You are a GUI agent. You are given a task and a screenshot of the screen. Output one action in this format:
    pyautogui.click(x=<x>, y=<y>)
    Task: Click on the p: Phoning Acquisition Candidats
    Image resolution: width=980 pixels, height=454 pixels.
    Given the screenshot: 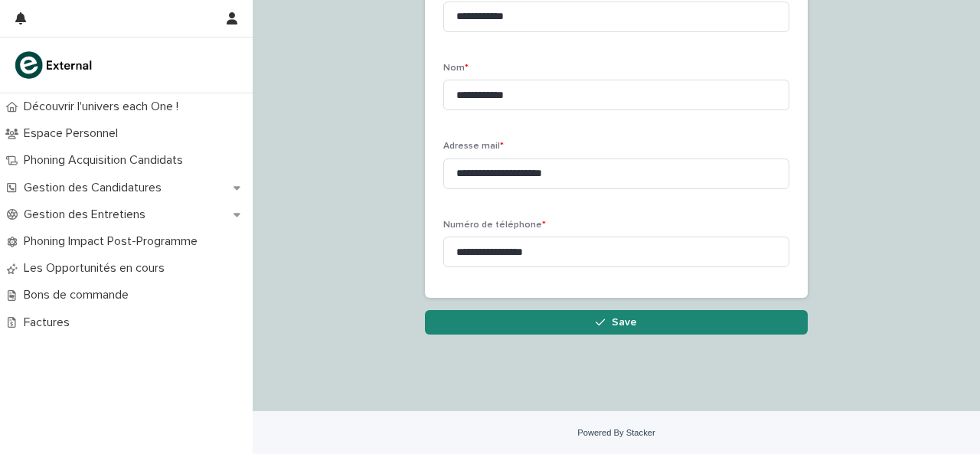 What is the action you would take?
    pyautogui.click(x=107, y=160)
    